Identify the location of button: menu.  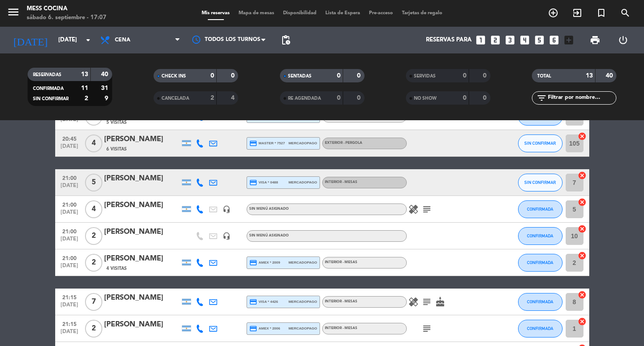
(14, 14).